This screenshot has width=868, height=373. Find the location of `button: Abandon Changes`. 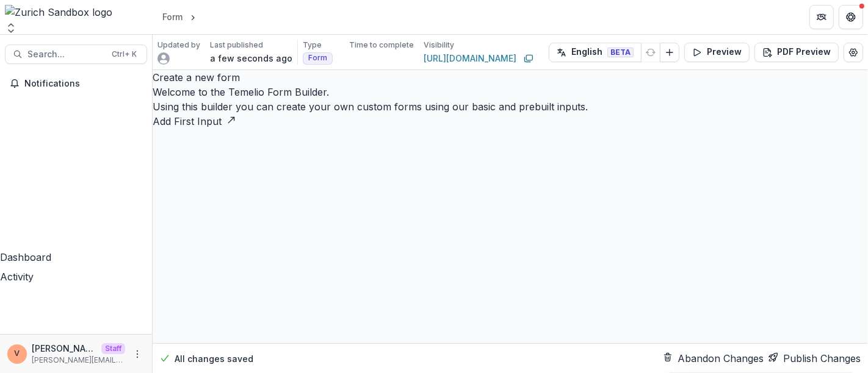

button: Abandon Changes is located at coordinates (713, 359).